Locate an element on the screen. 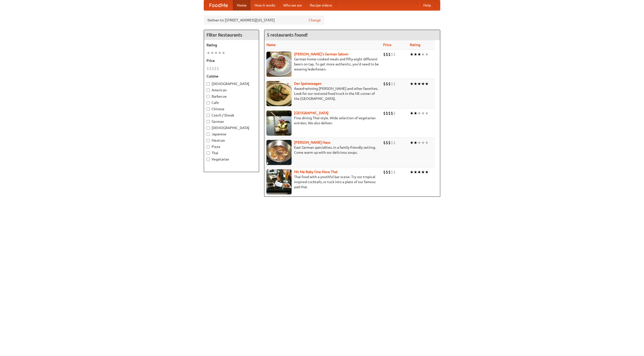 This screenshot has height=356, width=644. label: Japanese is located at coordinates (231, 134).